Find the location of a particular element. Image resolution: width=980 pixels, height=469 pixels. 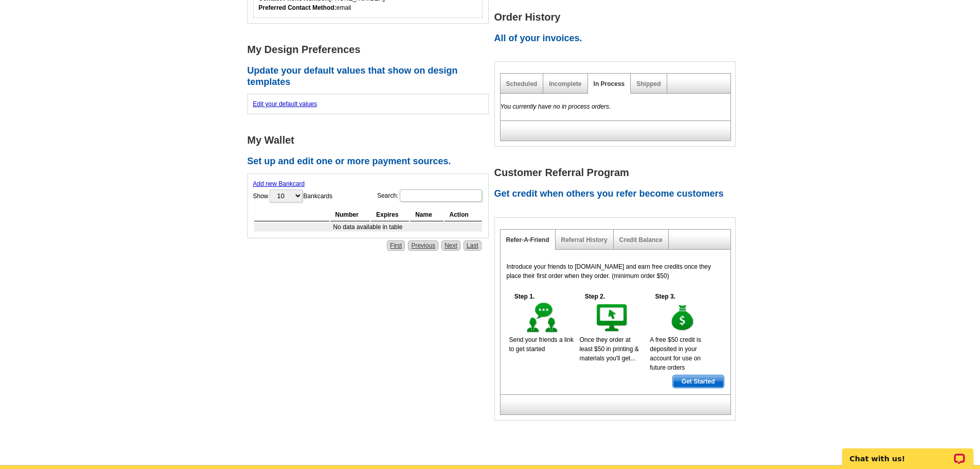

span: Get Started is located at coordinates (698, 382).